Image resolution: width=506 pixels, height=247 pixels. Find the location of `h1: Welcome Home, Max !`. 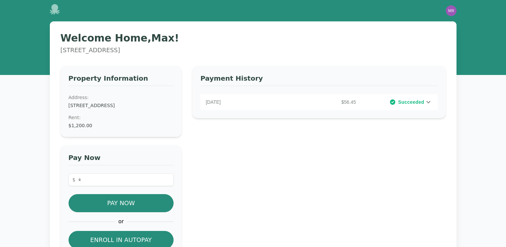

h1: Welcome Home, Max ! is located at coordinates (253, 38).